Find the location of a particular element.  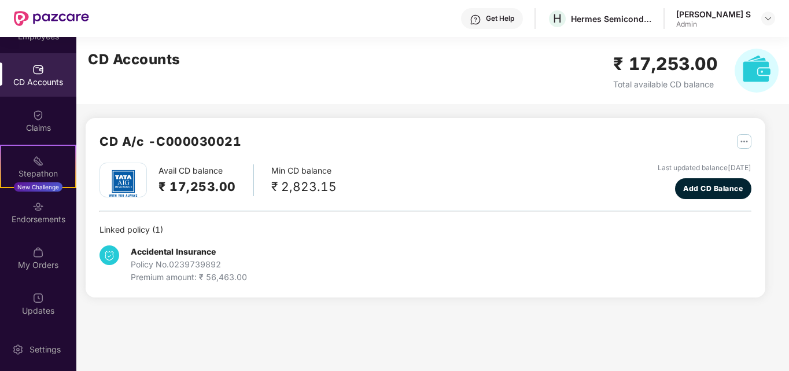

img: svg+xml;base64,PHN2ZyB4bWxucz0iaHR0cDovL3d3dy53My5vcmcvMjAwMC9zdmciIHdpZHRoPSIzNCIgaGVpZ2h0PSIzNC... is located at coordinates (109, 255).